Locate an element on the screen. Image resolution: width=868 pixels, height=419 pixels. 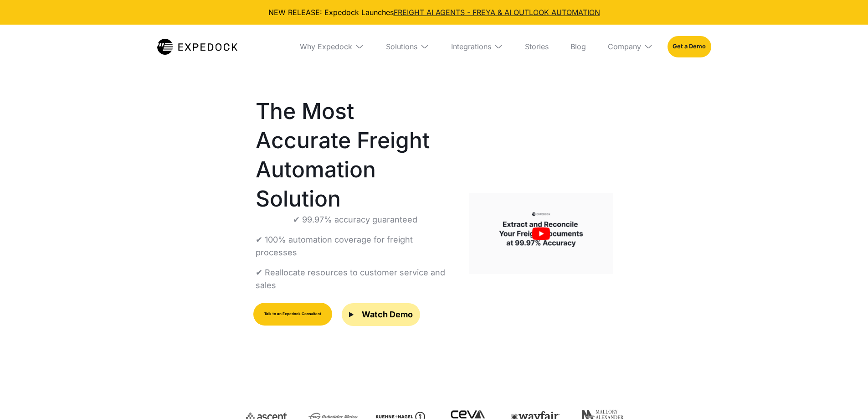
p: ✔ 99.97% accuracy guaranteed is located at coordinates (355, 220).